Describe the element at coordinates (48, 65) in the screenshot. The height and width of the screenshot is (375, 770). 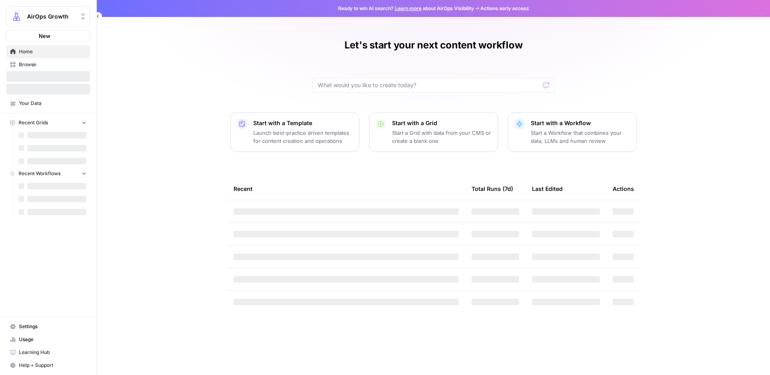
I see `a: Browse` at that location.